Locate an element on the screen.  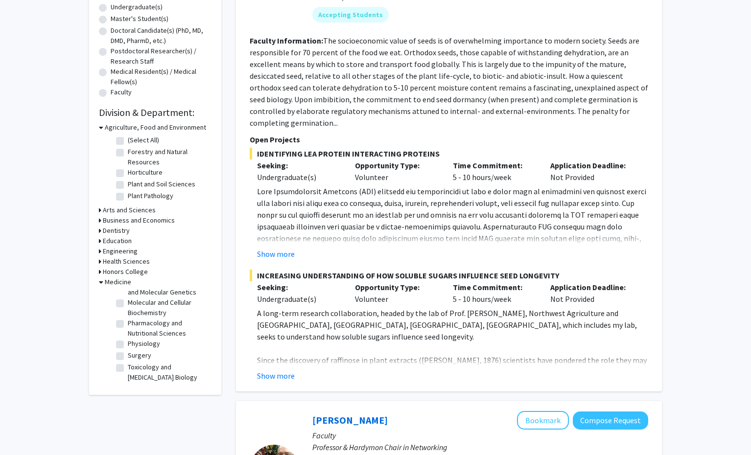
p: Open Projects is located at coordinates (449, 139).